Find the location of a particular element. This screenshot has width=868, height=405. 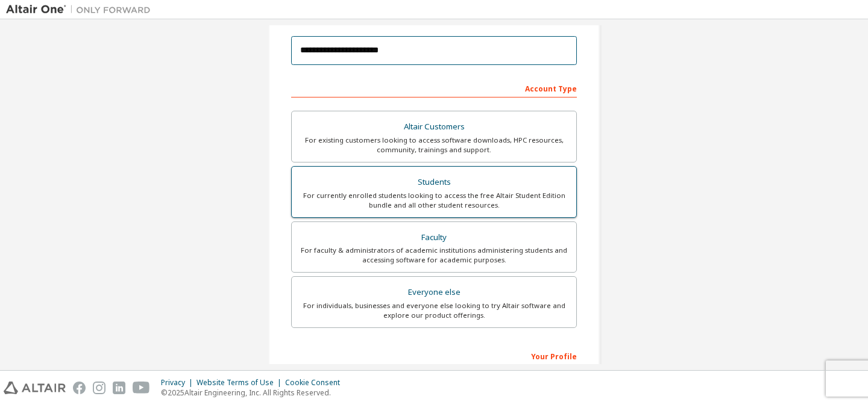

div: For currently enrolled students looking to access the free Altair Student Edition bundle and all ... is located at coordinates (434, 200).